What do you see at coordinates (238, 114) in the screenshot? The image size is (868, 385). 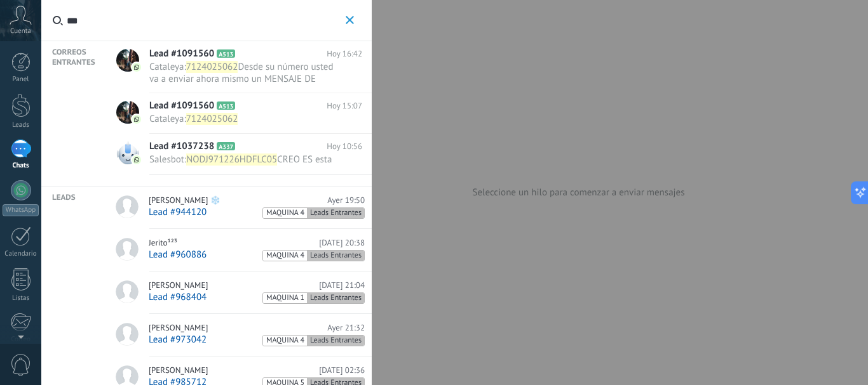 I see `a: avatarLead #1091560A513Hoy 15:07Cataleya:7124025062` at bounding box center [238, 114].